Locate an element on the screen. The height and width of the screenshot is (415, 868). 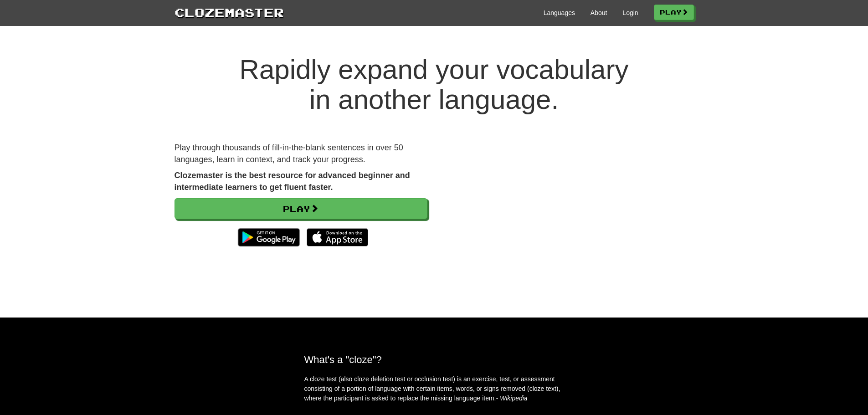
a: About is located at coordinates (598, 13).